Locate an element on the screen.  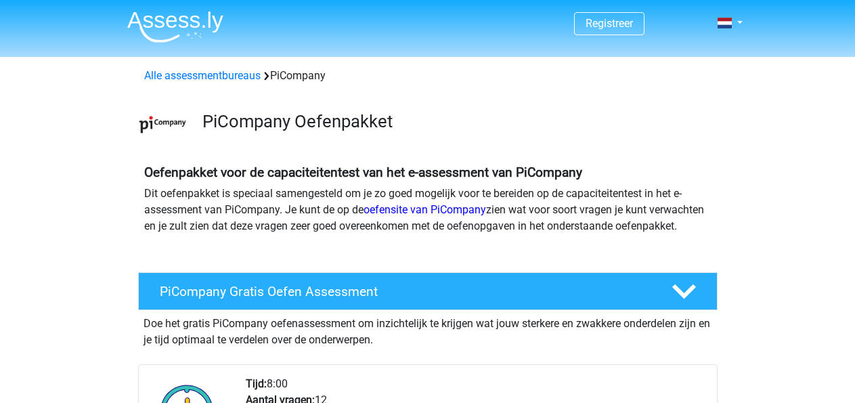
a: oefensite van PiCompany is located at coordinates (424, 209).